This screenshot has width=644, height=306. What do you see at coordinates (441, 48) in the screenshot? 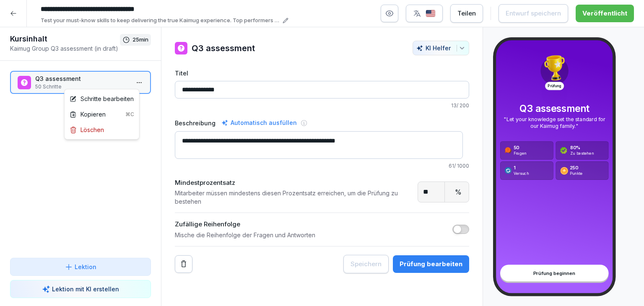
I see `div: KI Helfer` at bounding box center [441, 48].